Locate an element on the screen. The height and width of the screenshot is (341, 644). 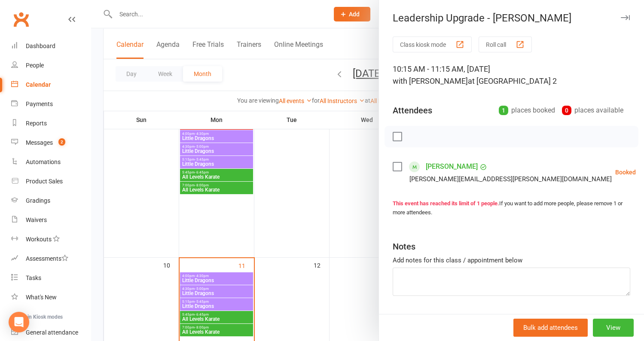
div: Notes is located at coordinates (404, 246).